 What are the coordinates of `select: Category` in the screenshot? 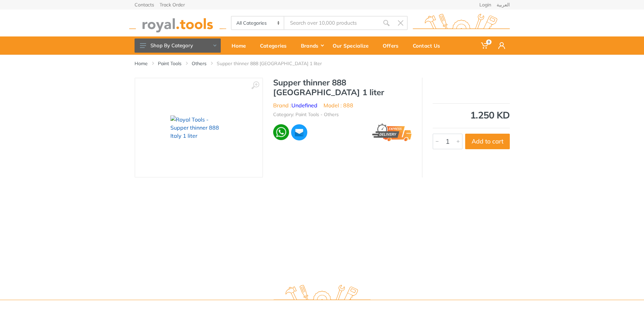 It's located at (258, 23).